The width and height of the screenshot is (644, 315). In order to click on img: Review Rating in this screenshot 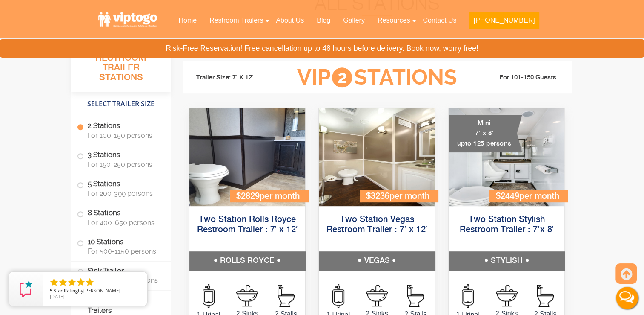, I will do `click(26, 289)`.